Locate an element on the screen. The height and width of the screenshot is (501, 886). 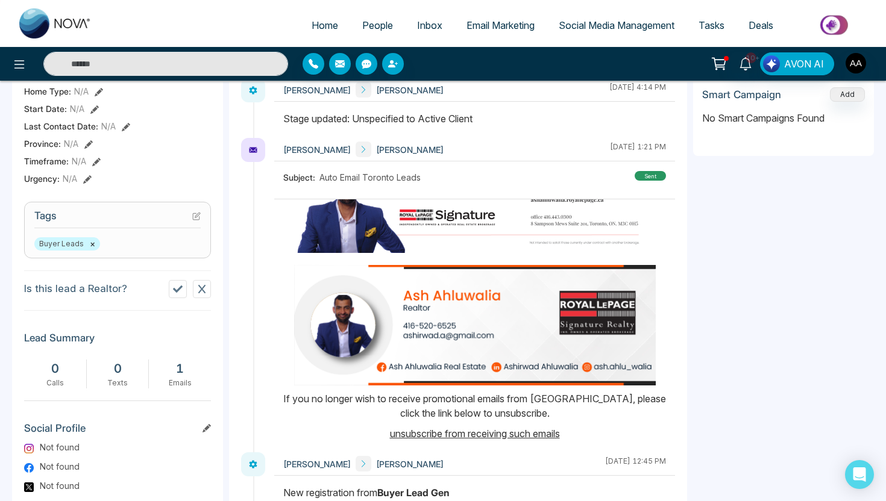
a: Deals is located at coordinates (760, 25).